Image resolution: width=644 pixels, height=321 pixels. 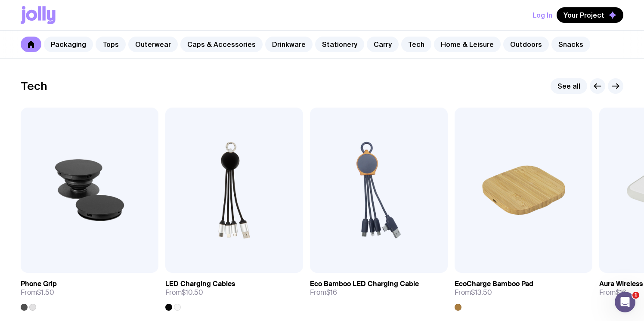 What do you see at coordinates (569, 86) in the screenshot?
I see `a: See all` at bounding box center [569, 86].